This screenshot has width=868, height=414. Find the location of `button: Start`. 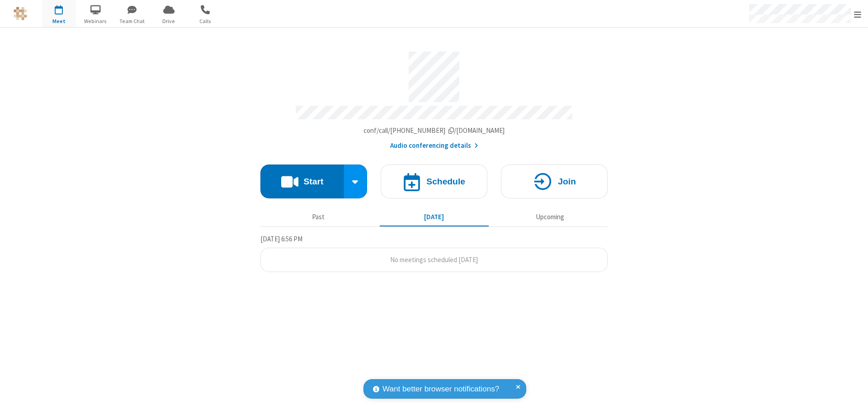

button: Start is located at coordinates (302, 182).